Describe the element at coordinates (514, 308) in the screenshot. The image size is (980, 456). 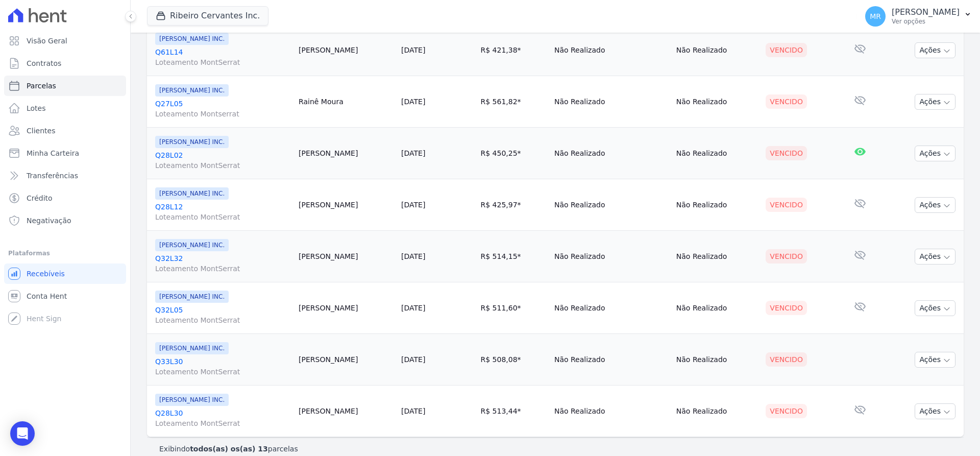
I see `td: R$ 511,60` at that location.